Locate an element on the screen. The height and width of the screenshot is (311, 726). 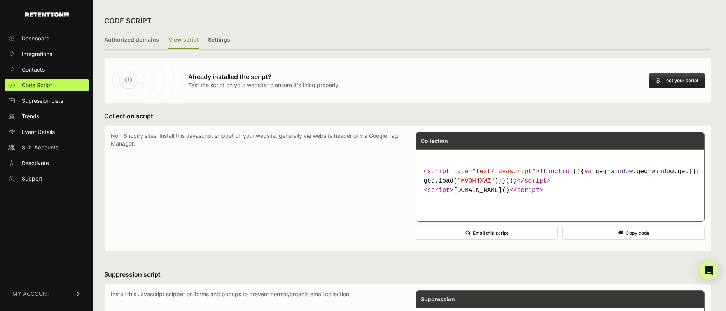
span: var is located at coordinates (589, 171).